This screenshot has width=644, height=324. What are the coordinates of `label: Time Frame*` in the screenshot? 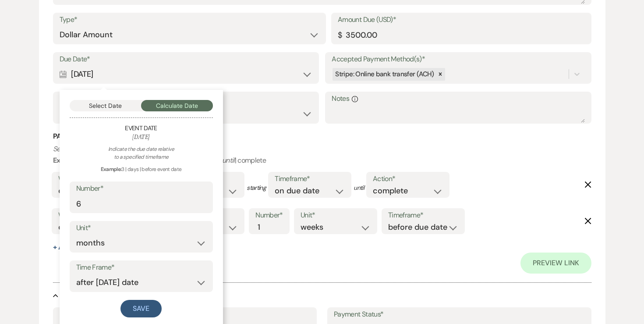 It's located at (141, 267).